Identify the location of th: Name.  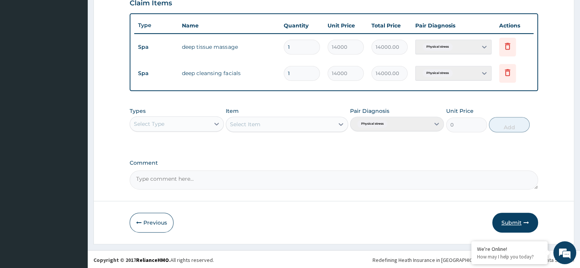
(229, 26).